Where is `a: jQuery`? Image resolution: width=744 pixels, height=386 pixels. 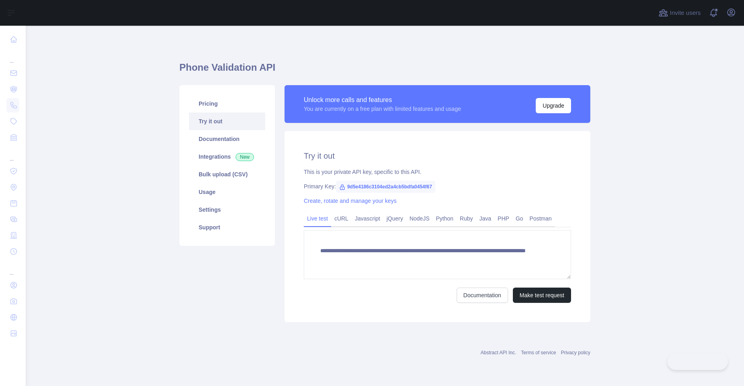
a: jQuery is located at coordinates (395, 218).